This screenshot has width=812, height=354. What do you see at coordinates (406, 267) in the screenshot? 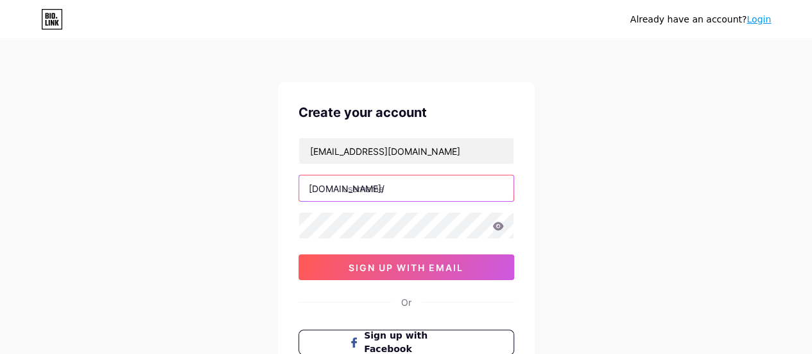
I see `button: sign up with email` at bounding box center [406, 267].